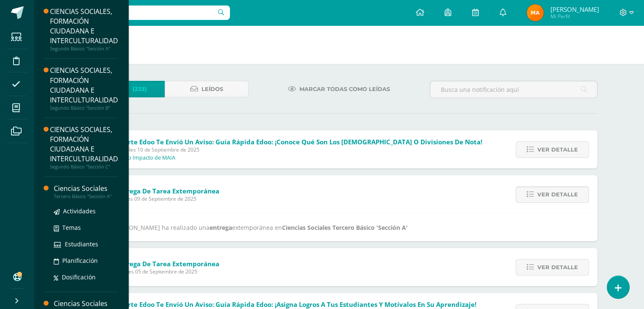 The height and width of the screenshot is (309, 644). I want to click on span: Leídos, so click(212, 89).